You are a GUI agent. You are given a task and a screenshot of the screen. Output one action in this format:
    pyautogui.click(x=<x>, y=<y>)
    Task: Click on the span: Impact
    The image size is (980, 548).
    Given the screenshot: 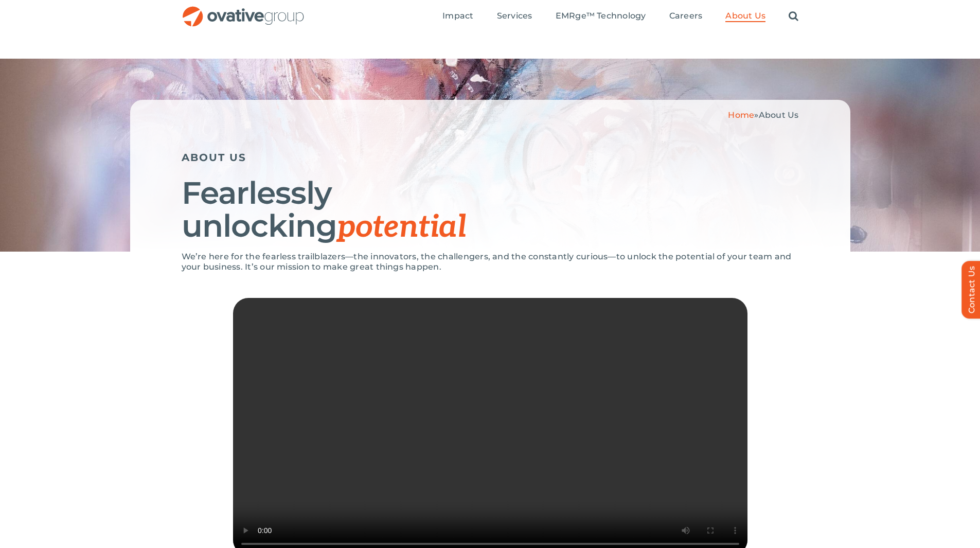 What is the action you would take?
    pyautogui.click(x=458, y=16)
    